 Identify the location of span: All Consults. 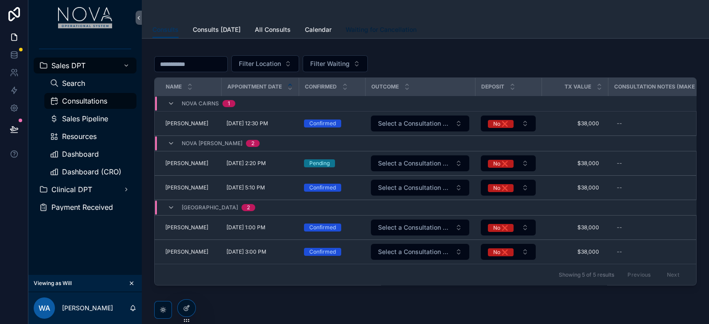
(272, 30).